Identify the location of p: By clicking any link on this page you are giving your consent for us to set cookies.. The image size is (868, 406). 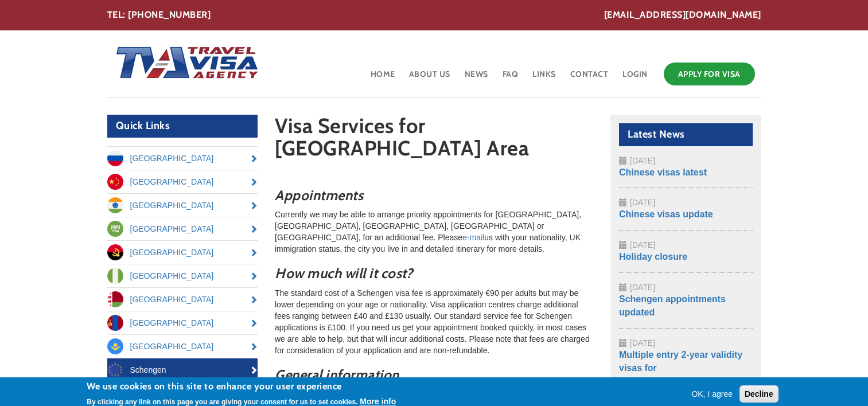
(222, 403).